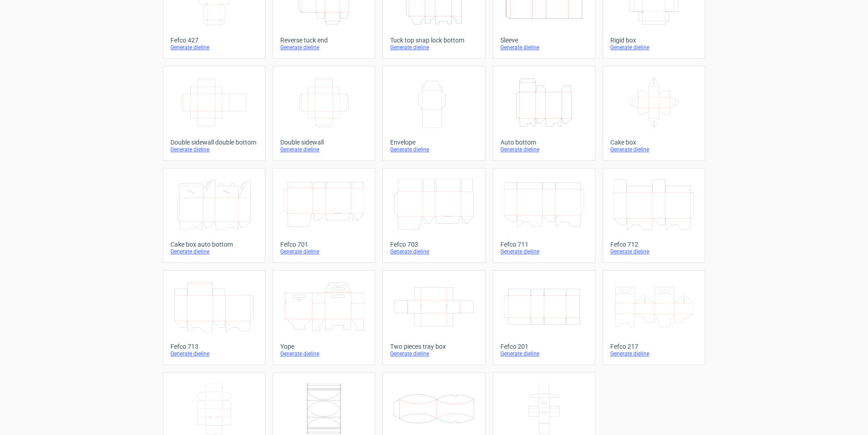 The width and height of the screenshot is (868, 435). Describe the element at coordinates (323, 347) in the screenshot. I see `div: Yope` at that location.